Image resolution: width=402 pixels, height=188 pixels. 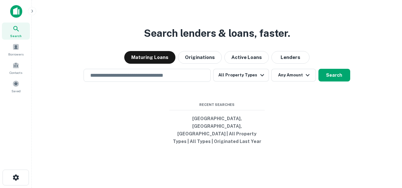 I want to click on button: Any Amount, so click(x=294, y=75).